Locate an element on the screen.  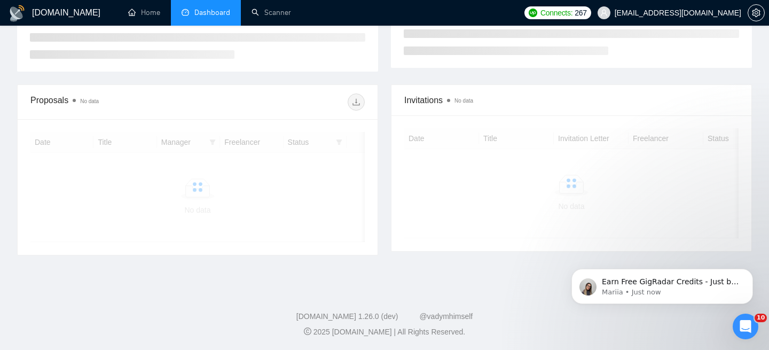
button: setting is located at coordinates (756, 13).